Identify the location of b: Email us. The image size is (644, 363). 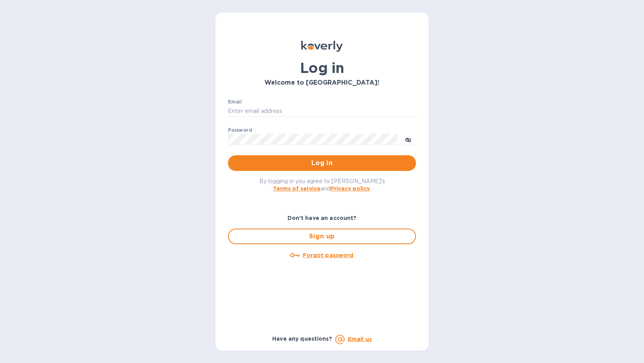
(359, 339).